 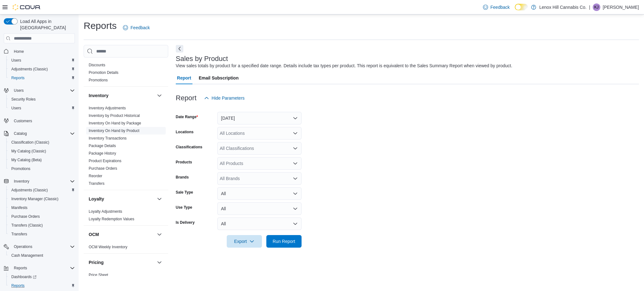 What do you see at coordinates (29, 151) in the screenshot?
I see `a: My Catalog (Classic)` at bounding box center [29, 151].